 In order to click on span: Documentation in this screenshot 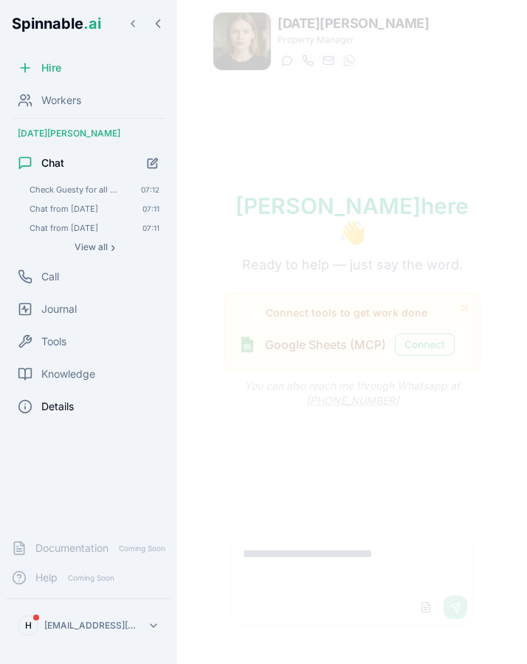, I will do `click(72, 548)`.